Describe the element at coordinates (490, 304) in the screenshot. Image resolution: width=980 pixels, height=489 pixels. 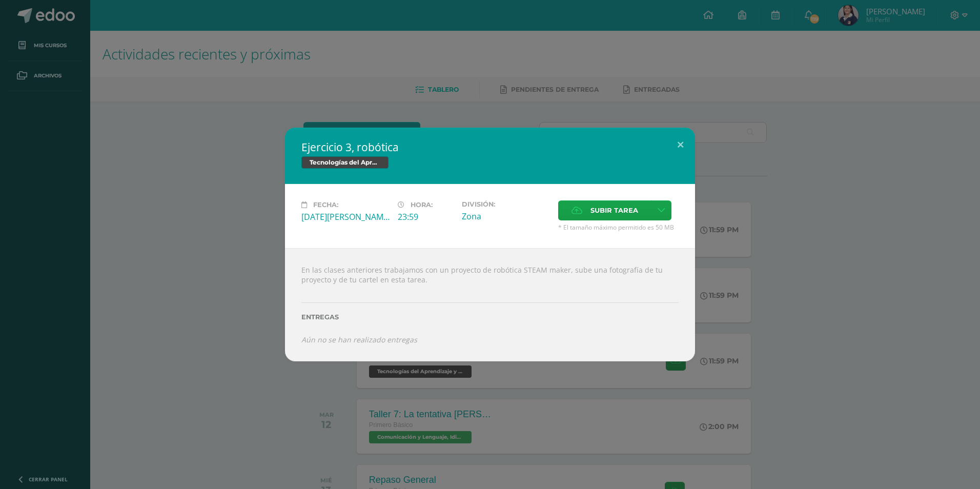
I see `div: En las clases anteriores trabajamos con un proyecto de robótica STEAM maker, sube una fotografía ...` at that location.